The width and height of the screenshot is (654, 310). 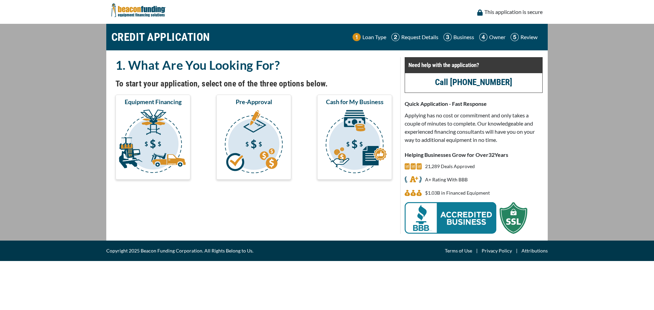 I want to click on h2: 1. What Are You Looking For?, so click(x=254, y=65).